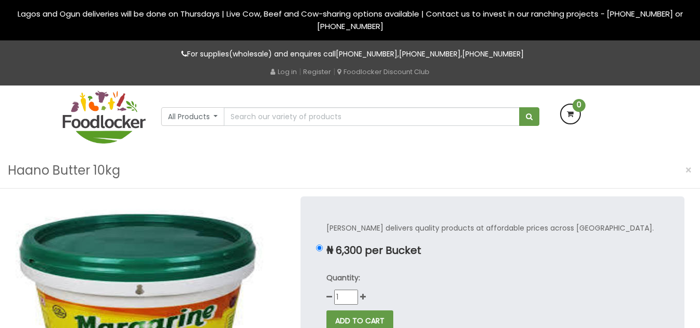 The height and width of the screenshot is (328, 700). I want to click on strong: Quantity:, so click(343, 278).